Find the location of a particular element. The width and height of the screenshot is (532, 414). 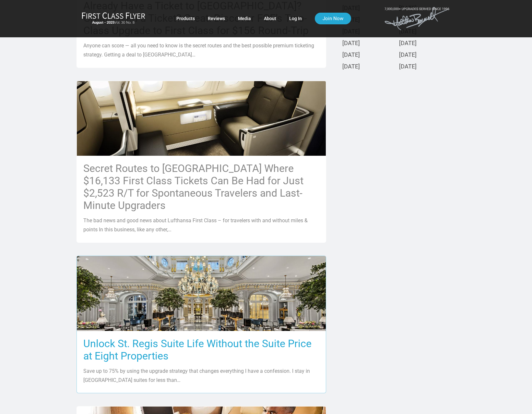

h3: Unlock St. Regis Suite Life Without the Suite Price at Eight Properties is located at coordinates (201, 350).